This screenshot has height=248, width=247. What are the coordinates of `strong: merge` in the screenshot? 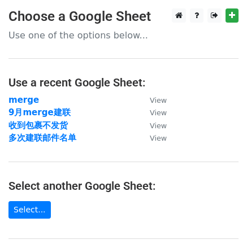 It's located at (24, 100).